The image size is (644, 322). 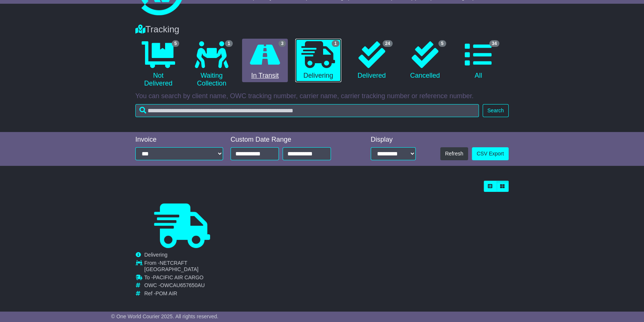 What do you see at coordinates (265, 60) in the screenshot?
I see `a: 3 In Transit` at bounding box center [265, 60].